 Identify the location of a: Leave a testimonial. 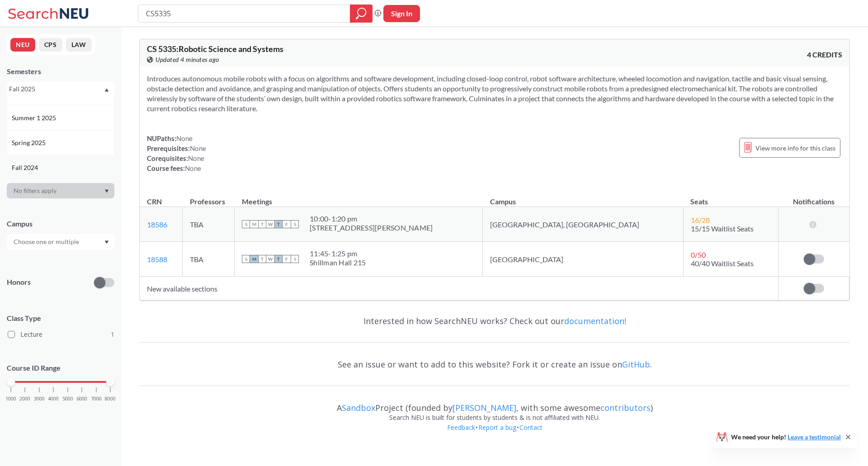
(814, 437).